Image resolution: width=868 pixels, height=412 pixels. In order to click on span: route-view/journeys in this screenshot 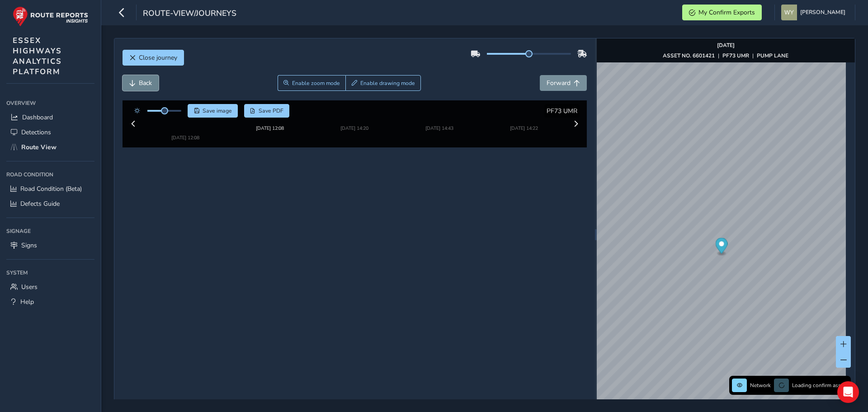, I will do `click(190, 14)`.